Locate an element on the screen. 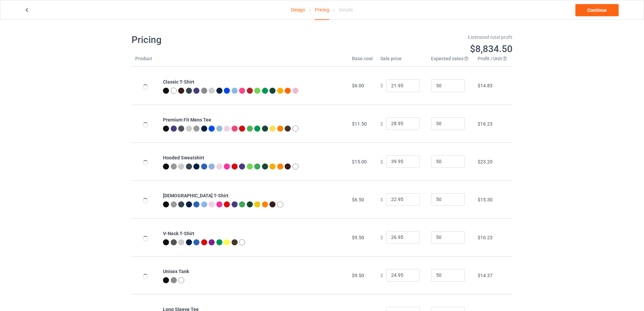  span: $6.00 is located at coordinates (358, 86).